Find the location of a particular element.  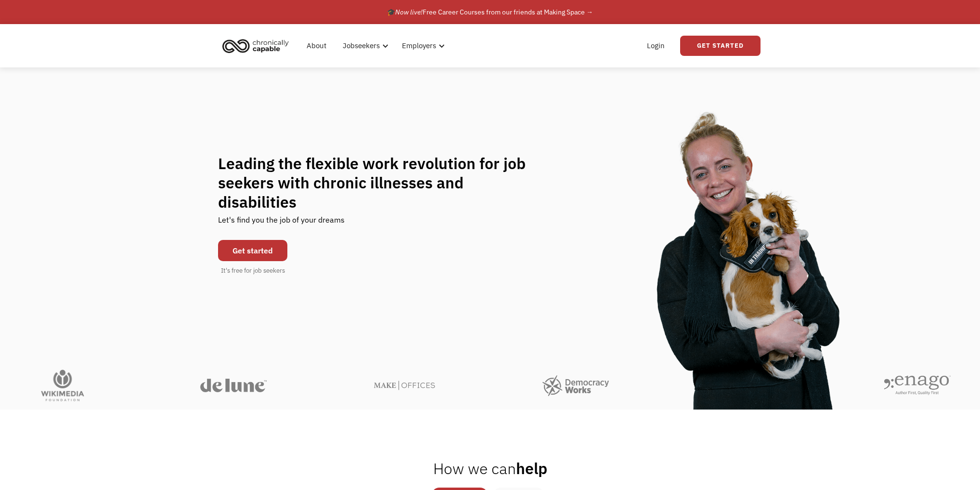

h2: help is located at coordinates (490, 469).